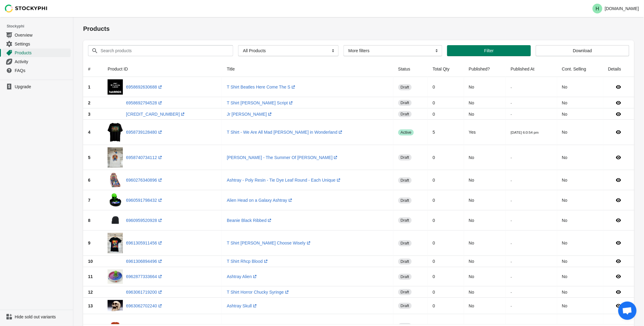 The width and height of the screenshot is (644, 326). Describe the element at coordinates (89, 220) in the screenshot. I see `span: 8` at that location.